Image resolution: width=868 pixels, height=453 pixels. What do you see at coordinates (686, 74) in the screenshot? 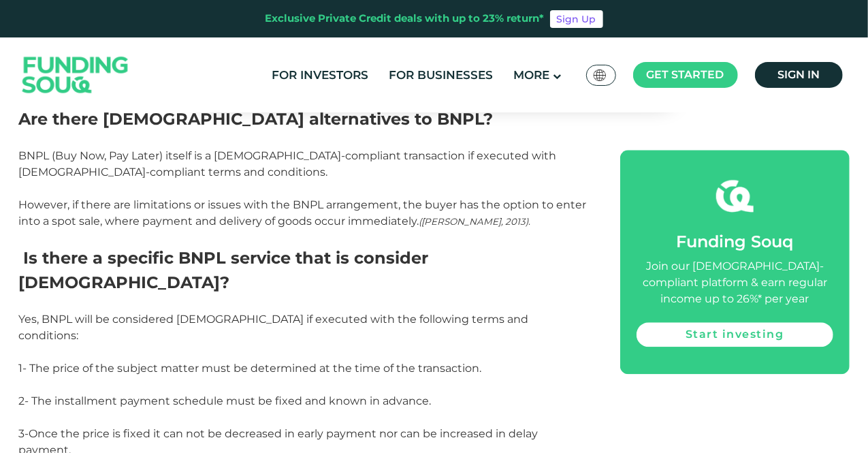
I see `span: Get started` at bounding box center [686, 74].